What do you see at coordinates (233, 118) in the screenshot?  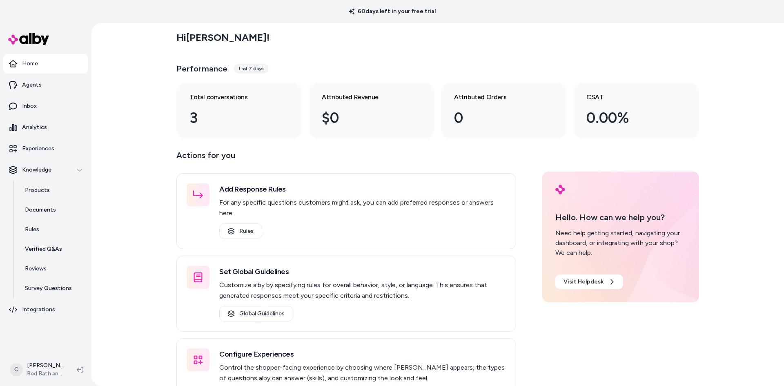 I see `div: 3` at bounding box center [233, 118].